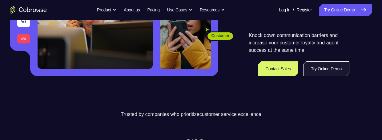 This screenshot has height=140, width=382. I want to click on button: Product, so click(106, 10).